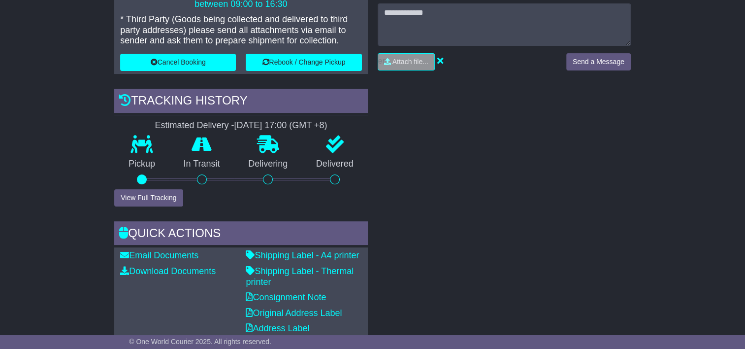 The image size is (745, 349). What do you see at coordinates (302, 255) in the screenshot?
I see `a: Shipping Label - A4 printer` at bounding box center [302, 255].